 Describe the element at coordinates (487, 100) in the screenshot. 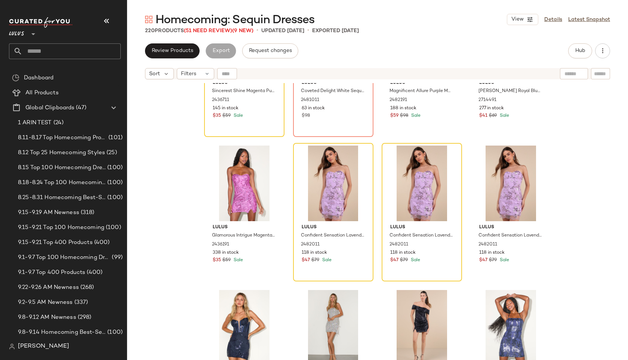

I see `span: 2714491` at that location.